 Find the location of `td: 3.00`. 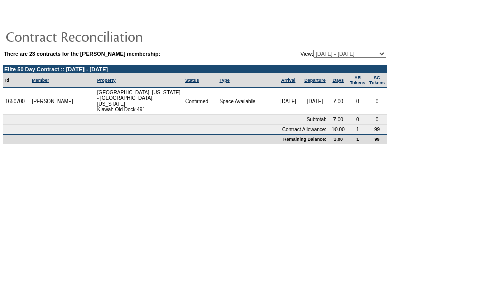

td: 3.00 is located at coordinates (338, 139).